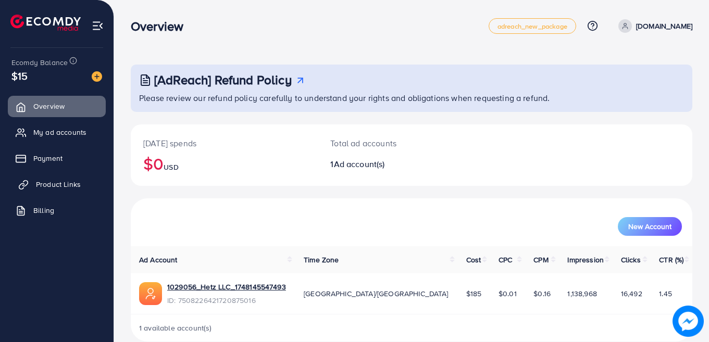  I want to click on span: Ad account(s), so click(360, 164).